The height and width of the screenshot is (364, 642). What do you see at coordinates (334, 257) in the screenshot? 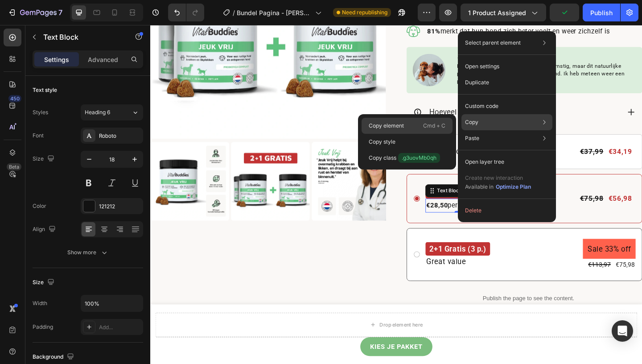
I see `p: Great value` at bounding box center [334, 257].